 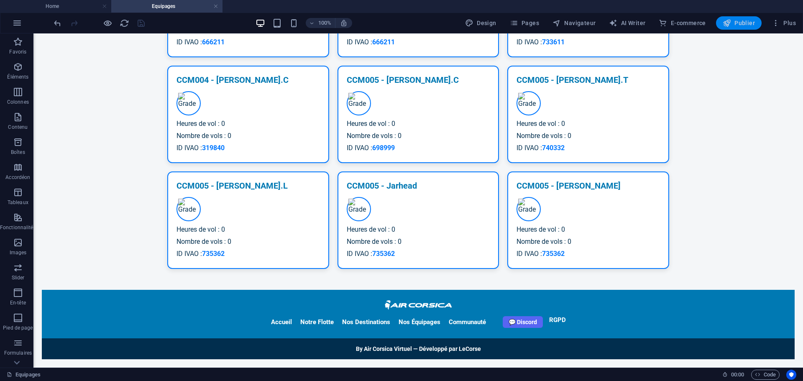 I want to click on span: Pages, so click(x=524, y=23).